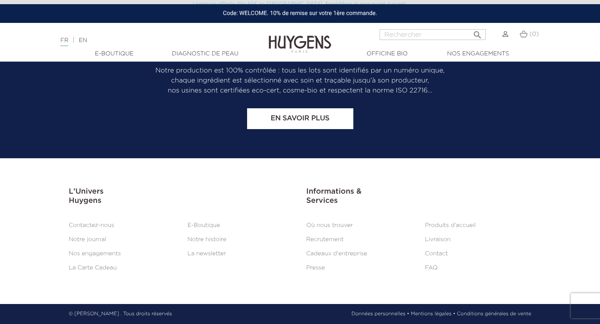 The image size is (600, 324). Describe the element at coordinates (534, 34) in the screenshot. I see `span: (0)` at that location.